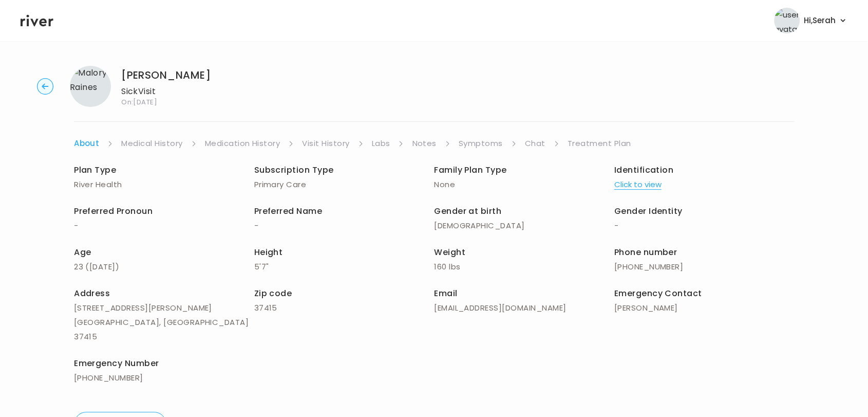 This screenshot has height=417, width=868. Describe the element at coordinates (269, 252) in the screenshot. I see `span: Height` at that location.